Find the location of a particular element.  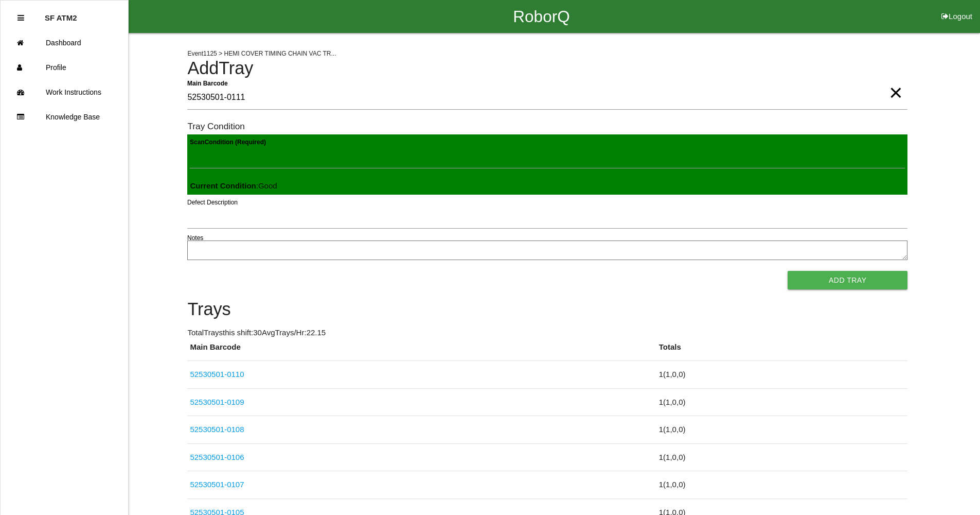

a: Work Instructions is located at coordinates (64, 92).